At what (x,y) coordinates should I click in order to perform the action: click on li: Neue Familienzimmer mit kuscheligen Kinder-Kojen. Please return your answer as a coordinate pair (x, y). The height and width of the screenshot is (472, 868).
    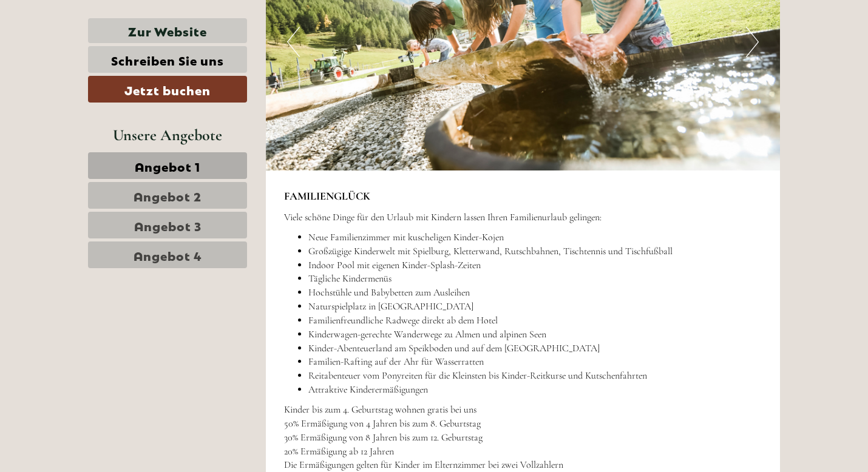
    Looking at the image, I should click on (535, 237).